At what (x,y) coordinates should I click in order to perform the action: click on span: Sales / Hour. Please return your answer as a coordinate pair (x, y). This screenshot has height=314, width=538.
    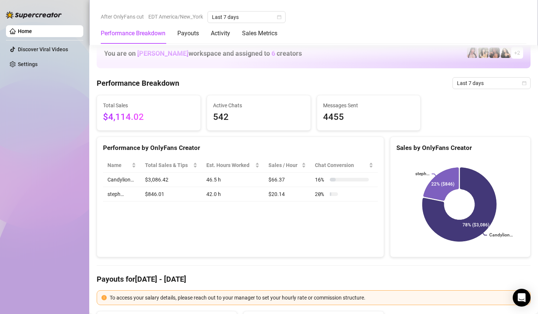
    Looking at the image, I should click on (284, 165).